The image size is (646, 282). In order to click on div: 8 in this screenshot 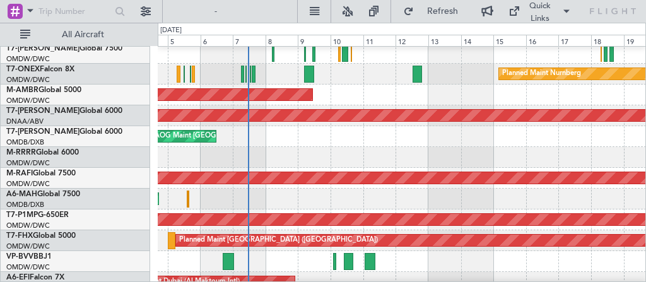, I will do `click(282, 40)`.